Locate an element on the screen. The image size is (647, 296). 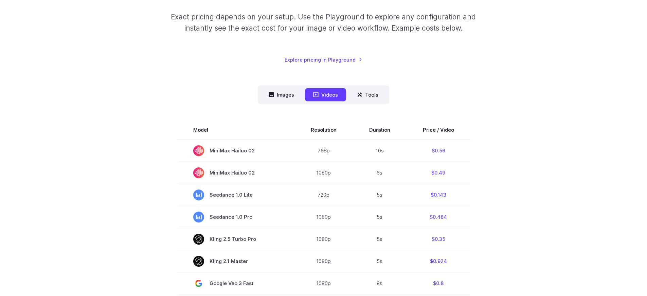
td: $0.8 is located at coordinates (439, 283).